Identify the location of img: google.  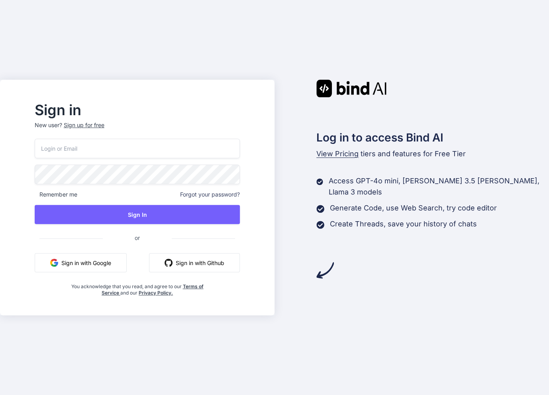
(54, 262).